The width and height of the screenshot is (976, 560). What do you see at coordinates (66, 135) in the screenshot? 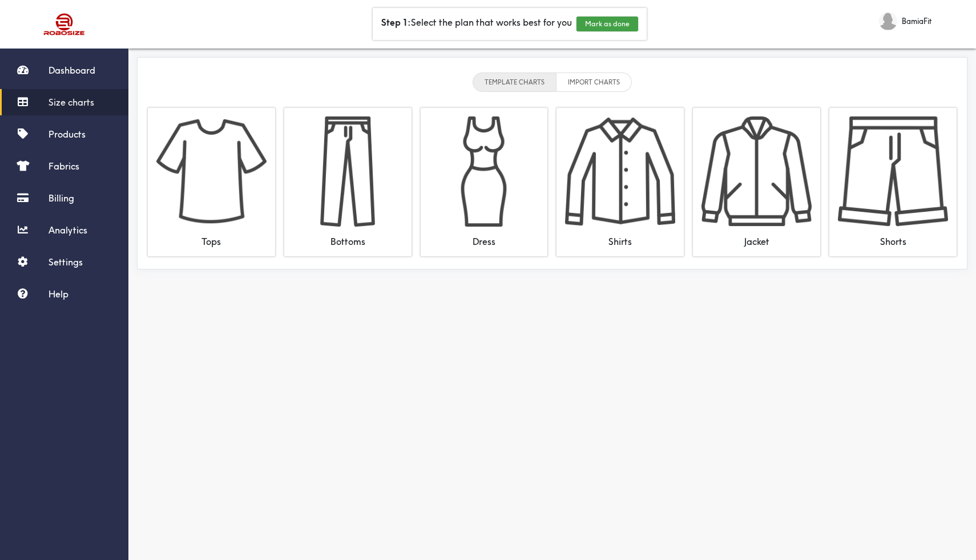
I see `span: Products` at bounding box center [66, 135].